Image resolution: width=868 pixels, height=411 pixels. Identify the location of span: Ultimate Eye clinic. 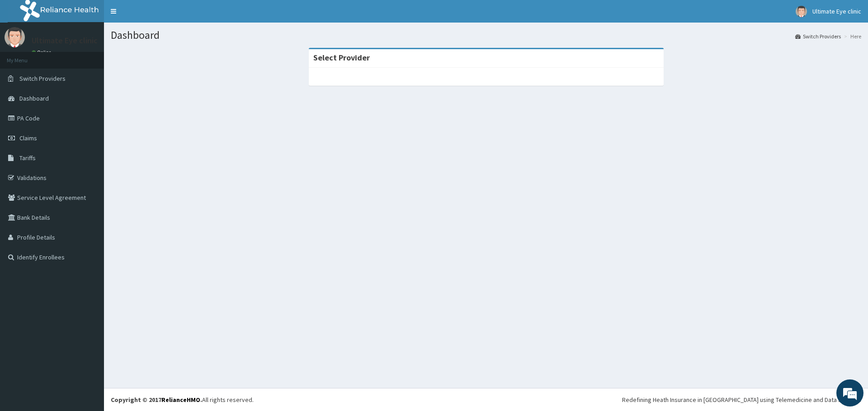
(837, 11).